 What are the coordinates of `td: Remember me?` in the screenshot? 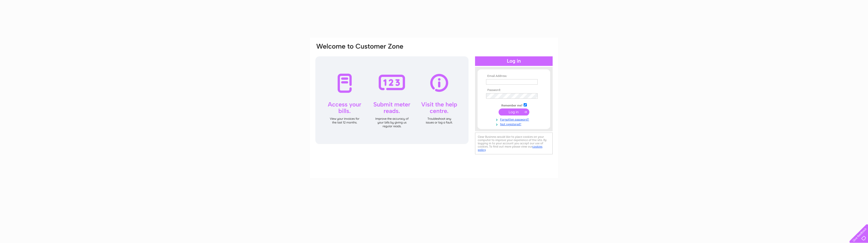 It's located at (514, 105).